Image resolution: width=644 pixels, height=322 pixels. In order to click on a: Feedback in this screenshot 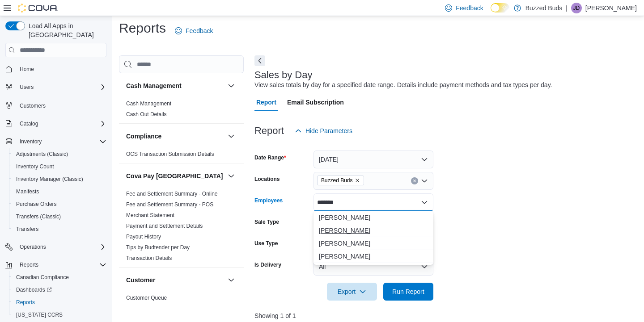, I will do `click(194, 30)`.